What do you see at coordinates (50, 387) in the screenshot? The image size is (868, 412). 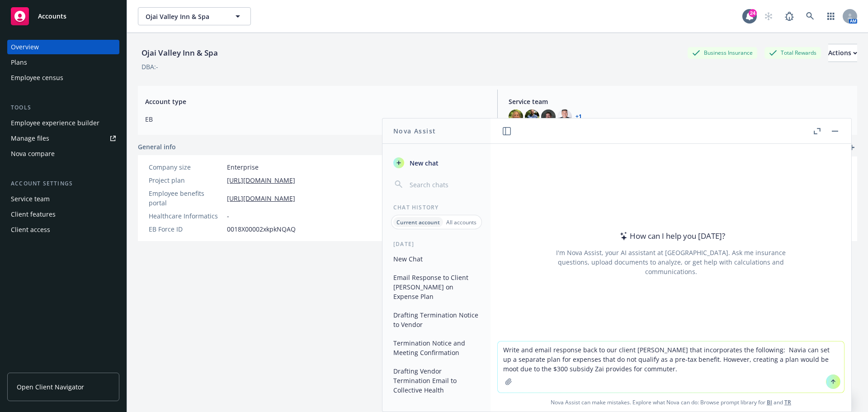 I see `span: Open Client Navigator` at bounding box center [50, 387].